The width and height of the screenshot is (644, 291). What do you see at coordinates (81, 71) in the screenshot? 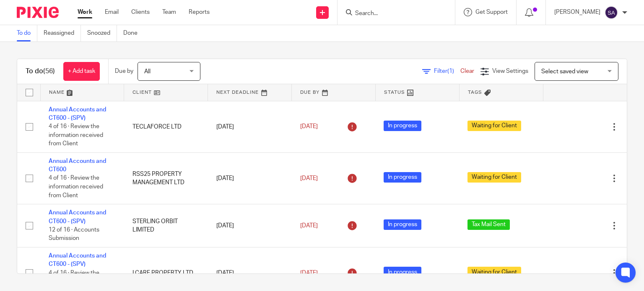
I see `a: + Add task` at bounding box center [81, 71].